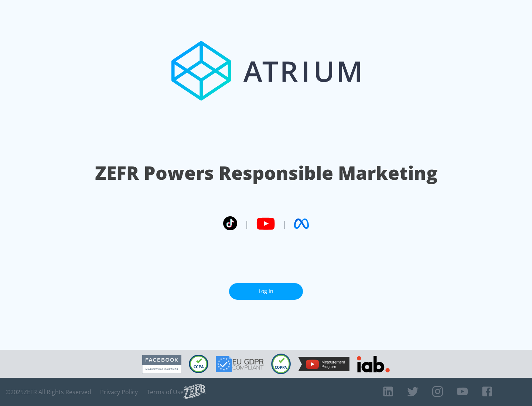  Describe the element at coordinates (266, 173) in the screenshot. I see `h1: ZEFR Powers Responsible Marketing` at that location.